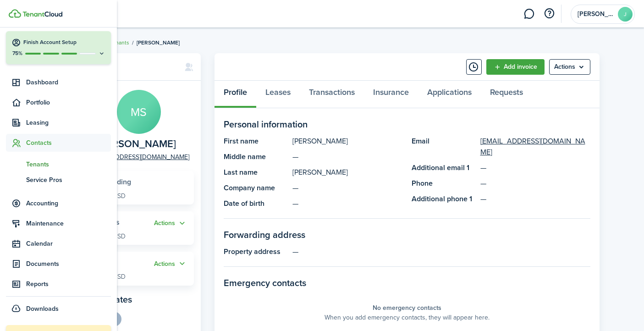 Image resolution: width=644 pixels, height=331 pixels. I want to click on a: Reports, so click(58, 284).